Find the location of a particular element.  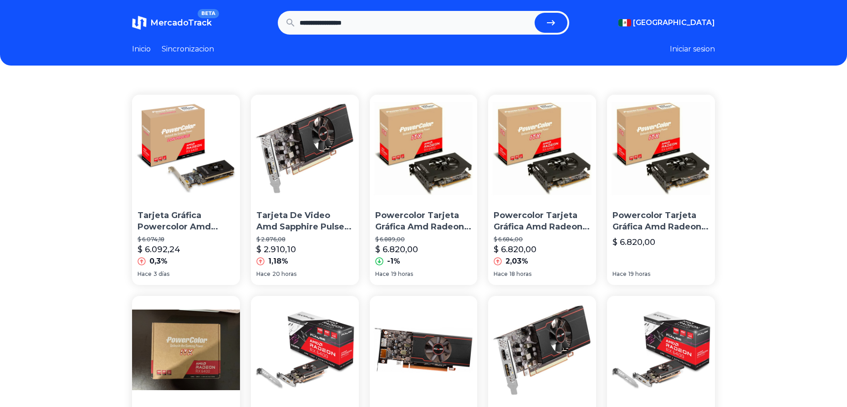

img: Tarjeta Gráfica Powercolor Amd Radeon Rx 6400 4gb Gddr6 is located at coordinates (186, 149).